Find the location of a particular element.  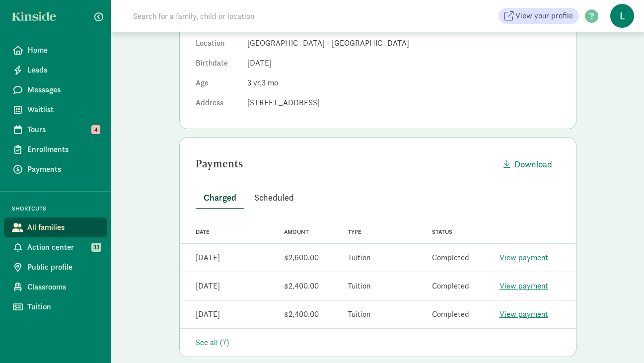

span: Download is located at coordinates (533, 164).